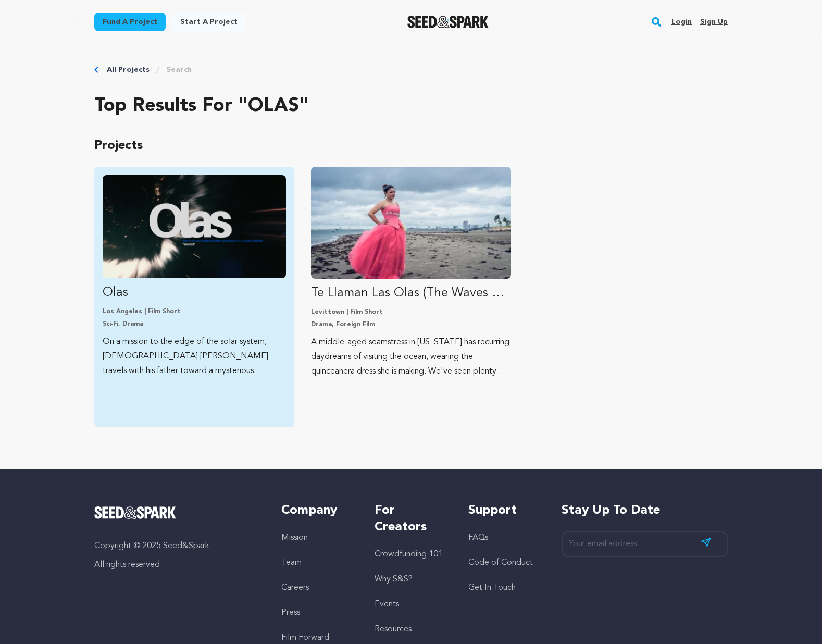 This screenshot has height=644, width=822. Describe the element at coordinates (194, 312) in the screenshot. I see `p: Los Angeles | Film Short` at that location.